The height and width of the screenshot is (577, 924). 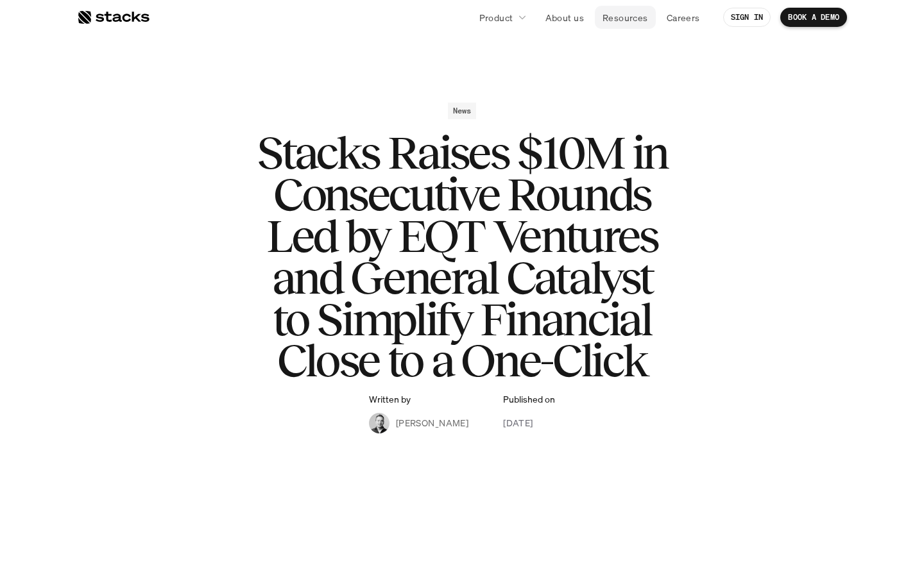 What do you see at coordinates (746, 17) in the screenshot?
I see `a: SIGN IN` at bounding box center [746, 17].